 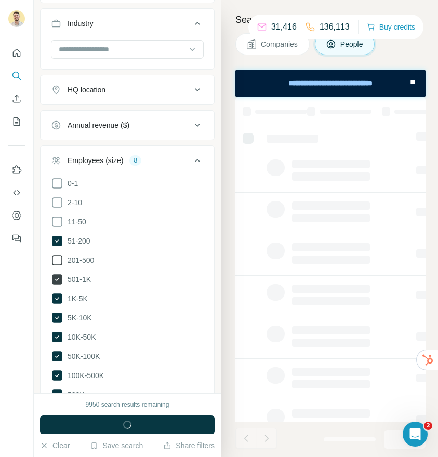 I want to click on span: 50K-100K, so click(x=82, y=357).